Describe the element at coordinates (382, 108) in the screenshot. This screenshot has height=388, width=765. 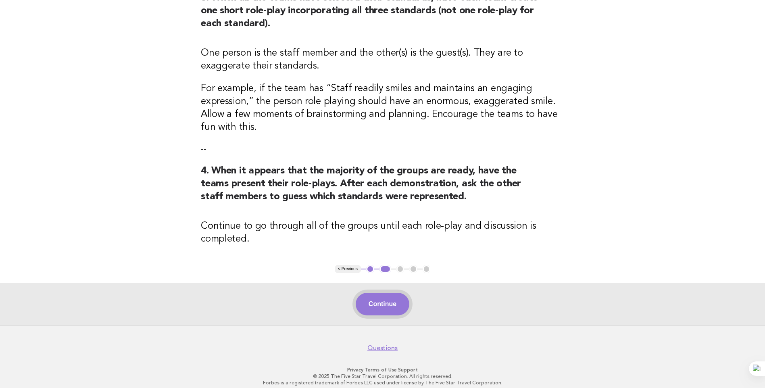
I see `h3: For example, if the team has “Staff readily smiles and maintains an engaging expression,” the per...` at that location.